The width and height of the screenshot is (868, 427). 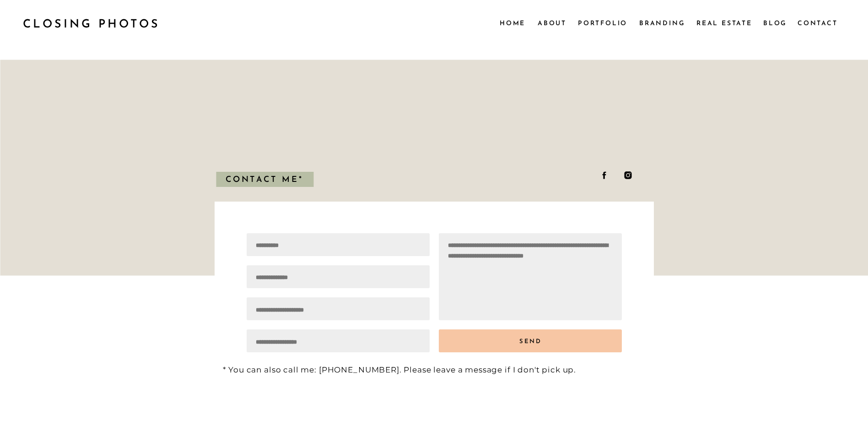 What do you see at coordinates (663, 23) in the screenshot?
I see `nav: Branding` at bounding box center [663, 23].